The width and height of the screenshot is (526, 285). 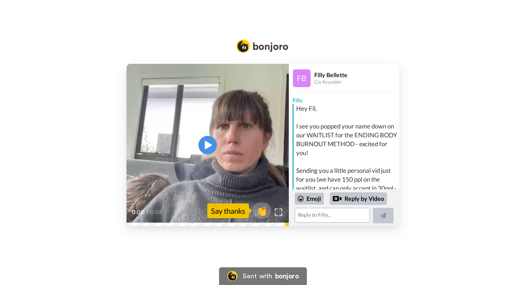 What do you see at coordinates (156, 212) in the screenshot?
I see `span: 0:05` at bounding box center [156, 212].